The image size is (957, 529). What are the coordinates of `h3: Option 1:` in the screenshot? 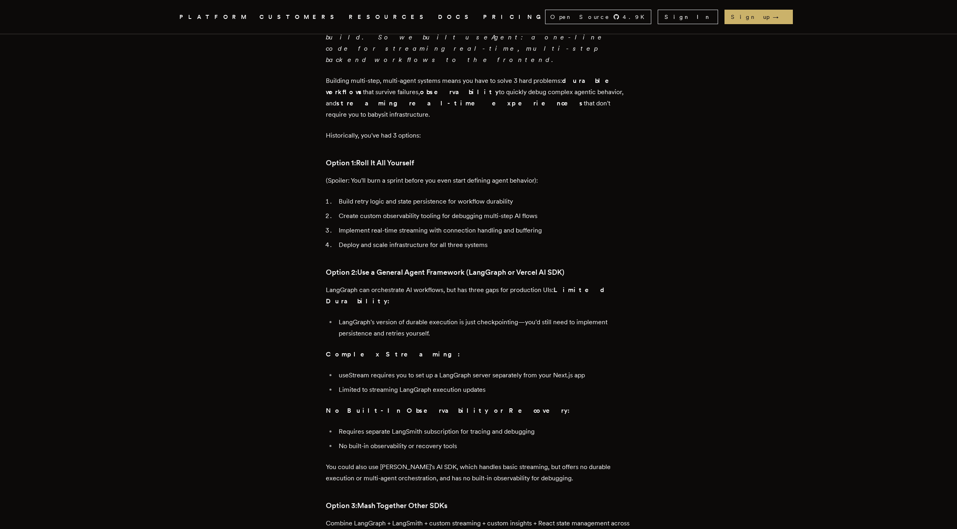 It's located at (479, 163).